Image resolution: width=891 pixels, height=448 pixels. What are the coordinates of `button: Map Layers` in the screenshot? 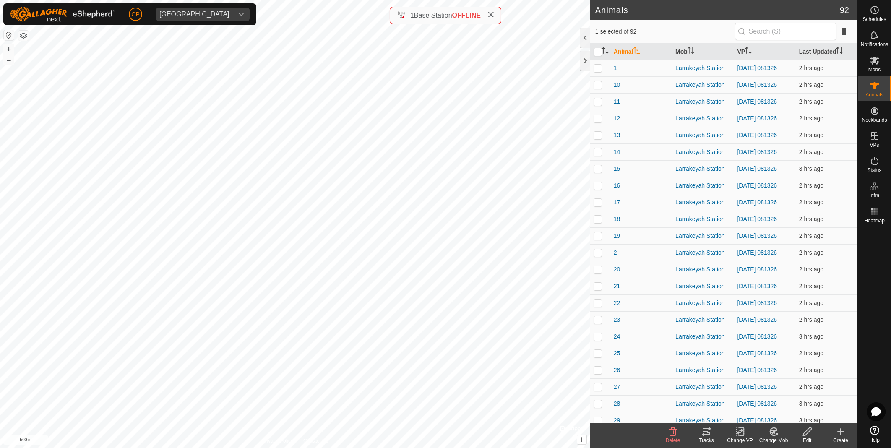 It's located at (23, 36).